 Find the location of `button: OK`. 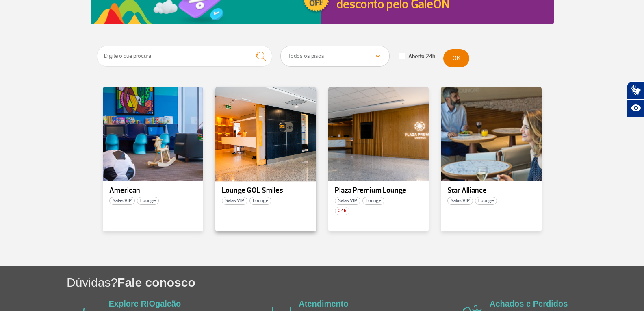

button: OK is located at coordinates (456, 58).